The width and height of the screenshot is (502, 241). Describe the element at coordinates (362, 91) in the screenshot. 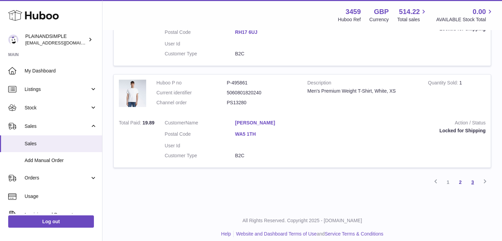

I see `div: Men's Premium Weight T-Shirt, White, XS` at that location.